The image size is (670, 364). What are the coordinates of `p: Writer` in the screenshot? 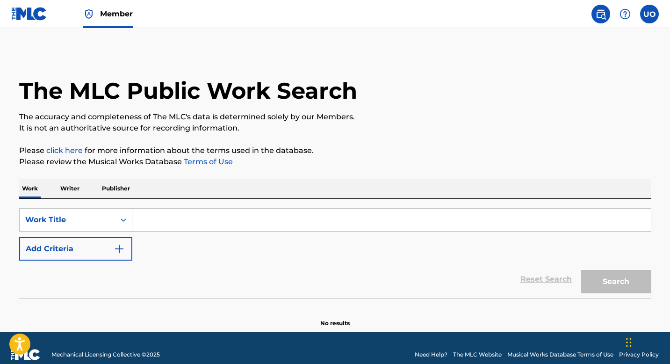 It's located at (70, 189).